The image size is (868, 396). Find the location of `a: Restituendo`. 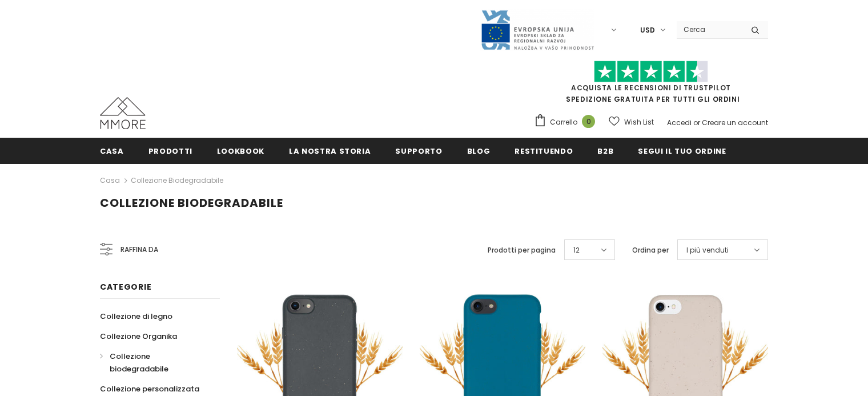

a: Restituendo is located at coordinates (543, 150).